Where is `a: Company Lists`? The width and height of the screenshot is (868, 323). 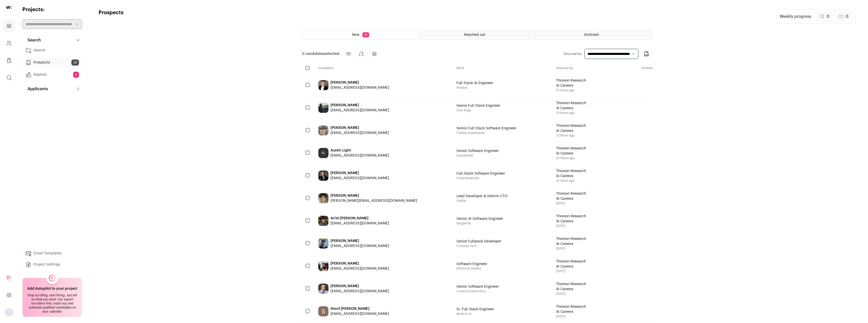
a: Company Lists is located at coordinates (9, 60).